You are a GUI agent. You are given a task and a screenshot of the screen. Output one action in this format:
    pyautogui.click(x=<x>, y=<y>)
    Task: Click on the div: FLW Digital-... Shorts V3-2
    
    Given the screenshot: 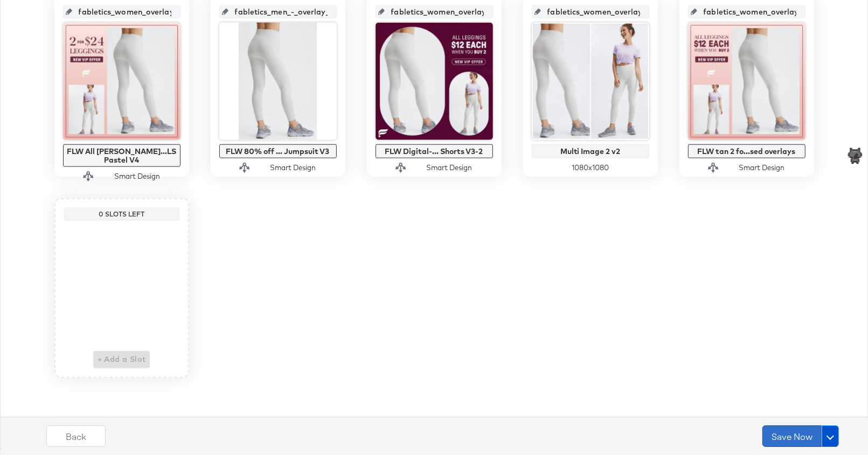 What is the action you would take?
    pyautogui.click(x=434, y=151)
    